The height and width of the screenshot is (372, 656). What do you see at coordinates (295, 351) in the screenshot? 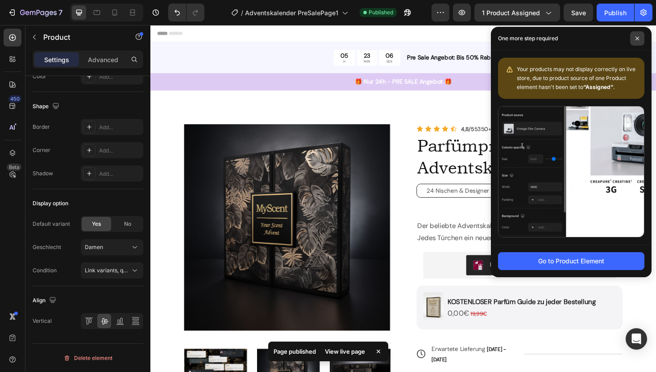
I see `p: Page published` at bounding box center [295, 351].